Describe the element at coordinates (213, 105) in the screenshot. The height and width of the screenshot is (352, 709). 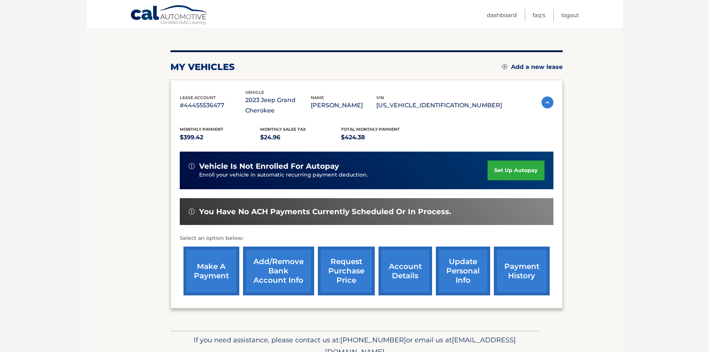
I see `p: #44455536477` at that location.